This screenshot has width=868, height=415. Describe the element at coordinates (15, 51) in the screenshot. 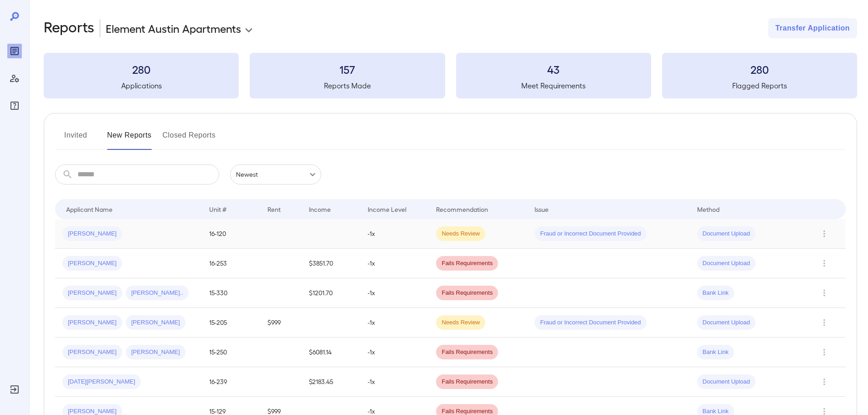

I see `div: Reports` at that location.